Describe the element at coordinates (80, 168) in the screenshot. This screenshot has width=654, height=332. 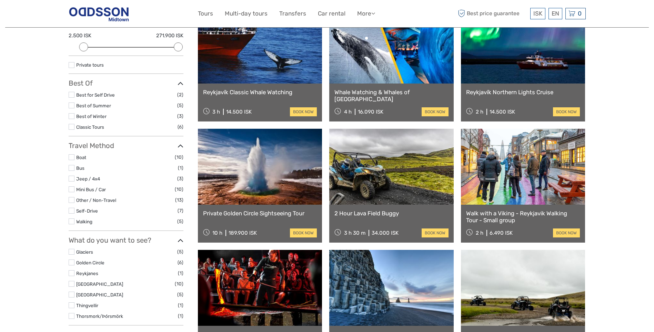
I see `a: Bus` at that location.